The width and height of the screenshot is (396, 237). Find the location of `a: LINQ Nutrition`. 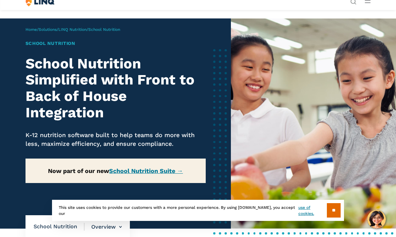

a: LINQ Nutrition is located at coordinates (73, 30).